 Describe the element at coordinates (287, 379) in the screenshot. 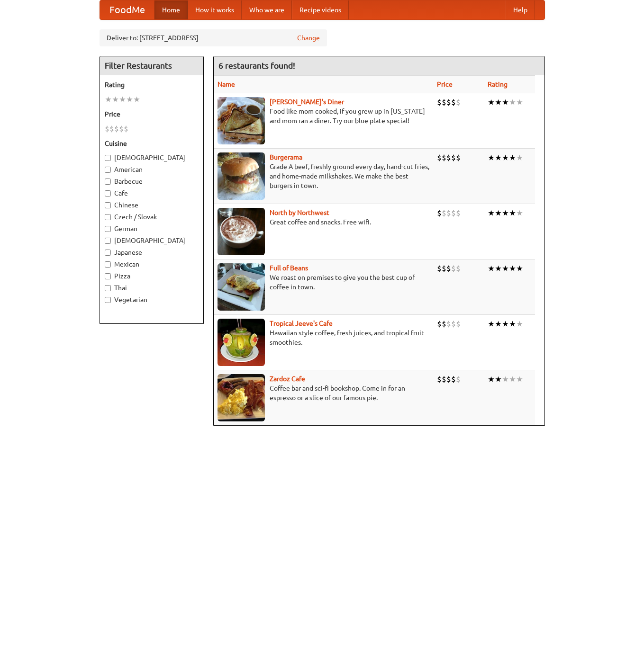

I see `a: Zardoz Cafe` at that location.